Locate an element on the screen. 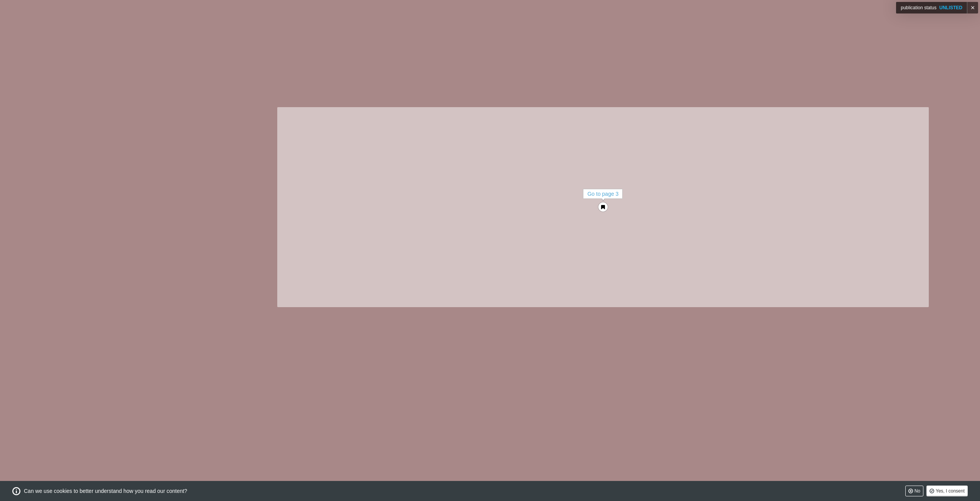  button: Yes, I consent is located at coordinates (947, 491).